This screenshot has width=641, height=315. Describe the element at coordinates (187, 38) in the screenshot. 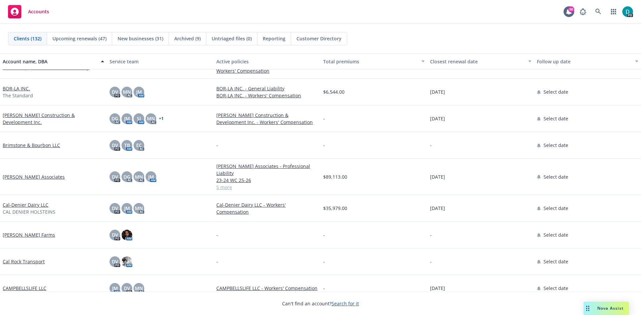

I see `span: Archived (9)` at that location.